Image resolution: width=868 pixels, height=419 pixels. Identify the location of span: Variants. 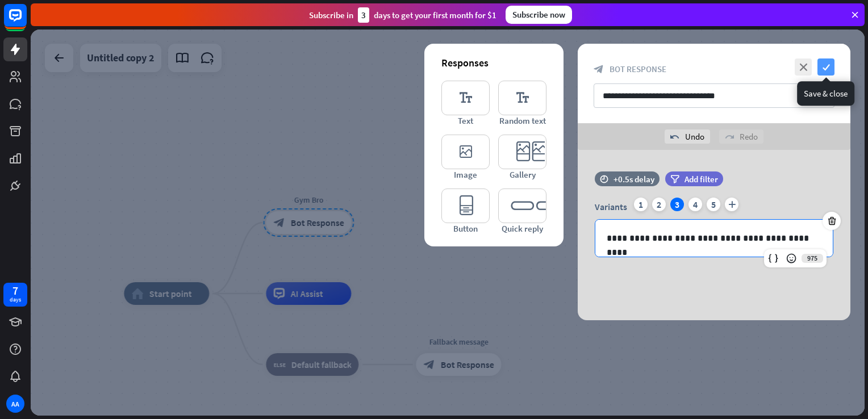
(611, 207).